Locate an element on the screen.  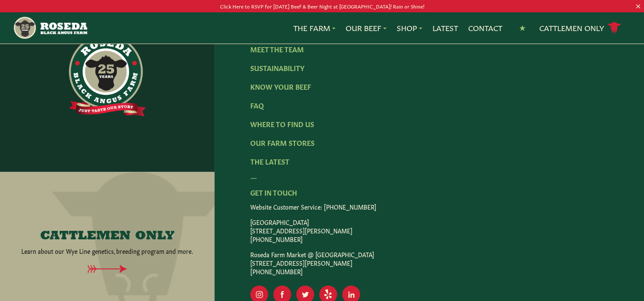
a: Our Beef is located at coordinates (366, 28).